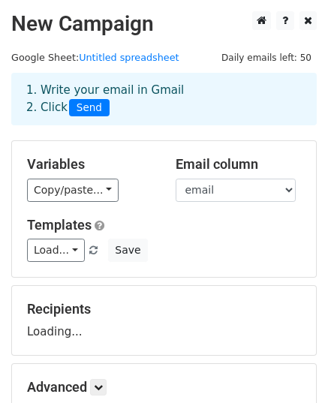 This screenshot has width=328, height=403. I want to click on a: Untitled spreadsheet, so click(128, 57).